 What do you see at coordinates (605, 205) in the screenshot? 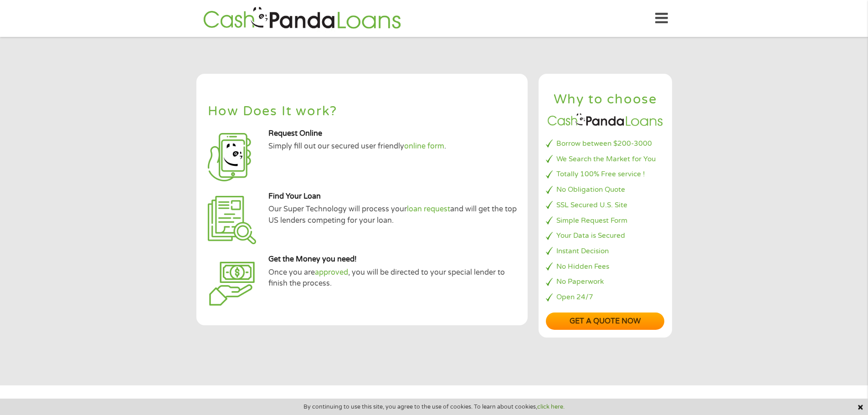
I see `li: SSL Secured U.S. Site` at bounding box center [605, 205].